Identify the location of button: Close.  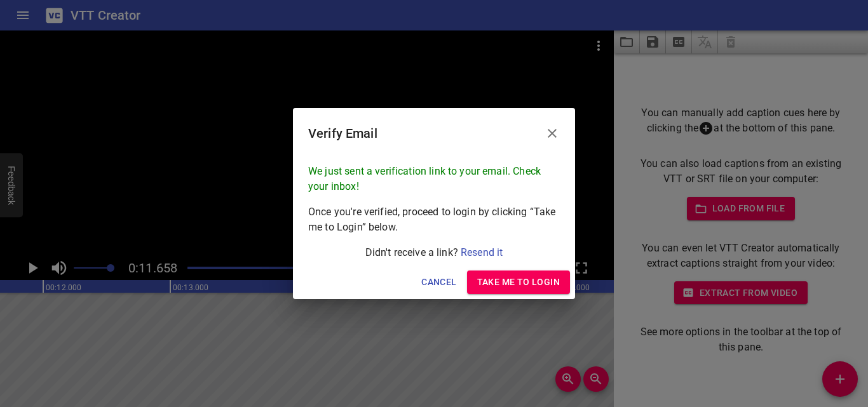
(553, 133).